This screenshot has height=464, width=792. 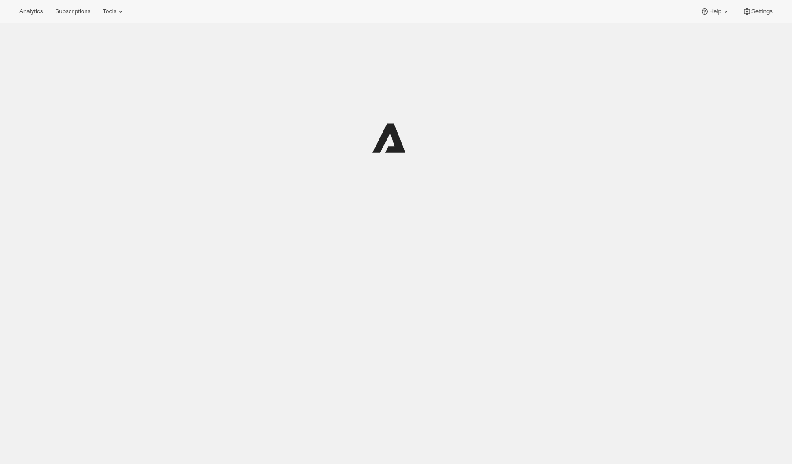 What do you see at coordinates (31, 11) in the screenshot?
I see `span: Analytics` at bounding box center [31, 11].